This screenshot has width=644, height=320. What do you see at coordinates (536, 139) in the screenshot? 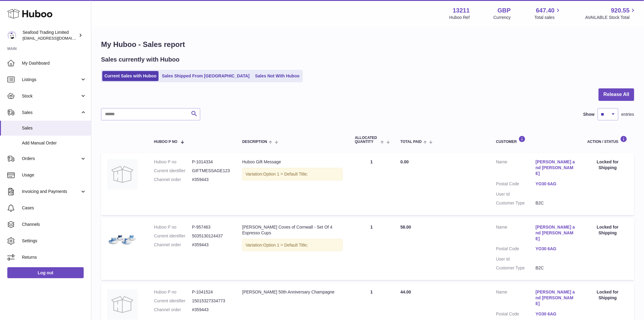
I see `div: Customer` at bounding box center [536, 139].